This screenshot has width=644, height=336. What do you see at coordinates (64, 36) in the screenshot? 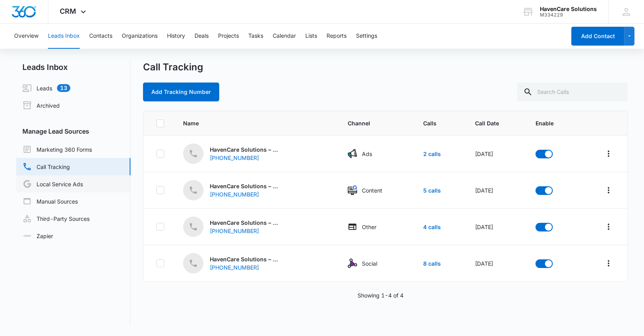
I see `button: Leads Inbox` at bounding box center [64, 36].